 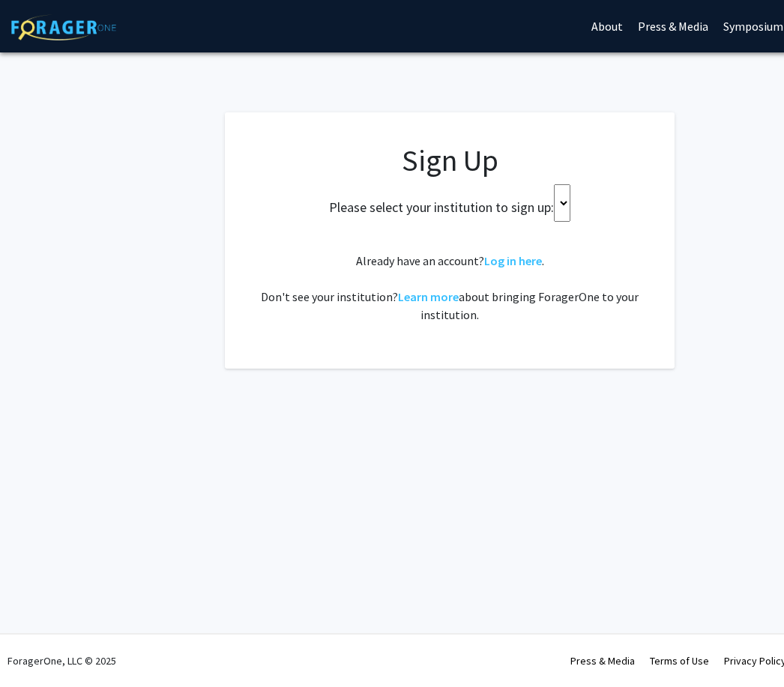 What do you see at coordinates (61, 661) in the screenshot?
I see `div: ForagerOne, LLC © 2025` at bounding box center [61, 661].